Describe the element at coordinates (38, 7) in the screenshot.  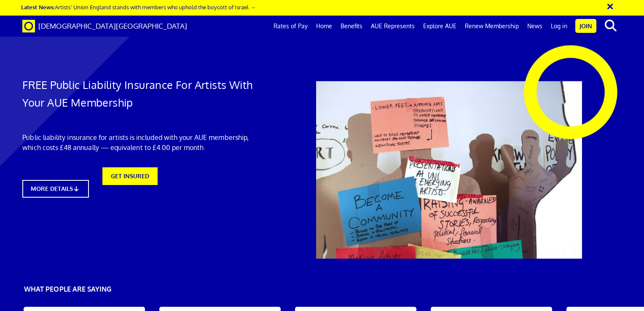
I see `strong: Latest News:` at that location.